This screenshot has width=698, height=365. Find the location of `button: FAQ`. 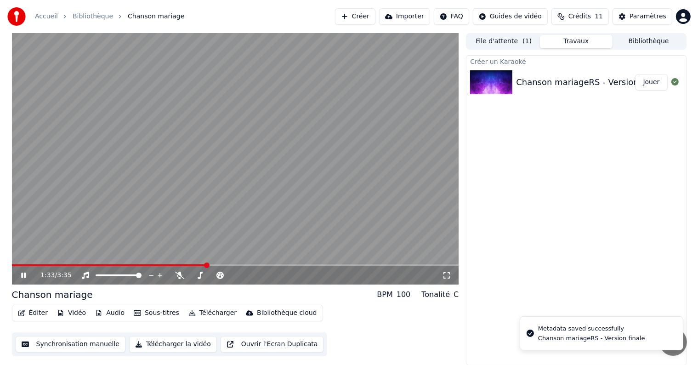

button: FAQ is located at coordinates (451, 17).